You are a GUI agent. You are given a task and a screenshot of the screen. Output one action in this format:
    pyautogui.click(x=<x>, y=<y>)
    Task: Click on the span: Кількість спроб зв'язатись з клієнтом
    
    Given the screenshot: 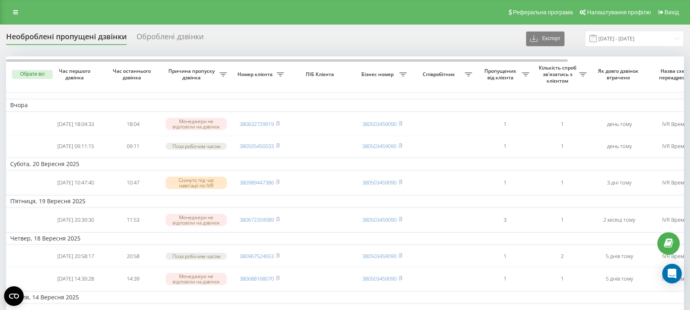 What is the action you would take?
    pyautogui.click(x=559, y=74)
    